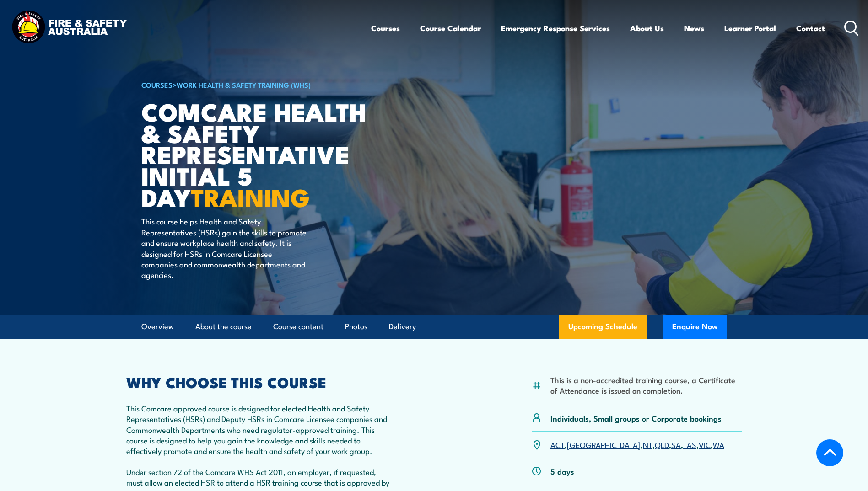  What do you see at coordinates (157, 85) in the screenshot?
I see `a: COURSES` at bounding box center [157, 85].